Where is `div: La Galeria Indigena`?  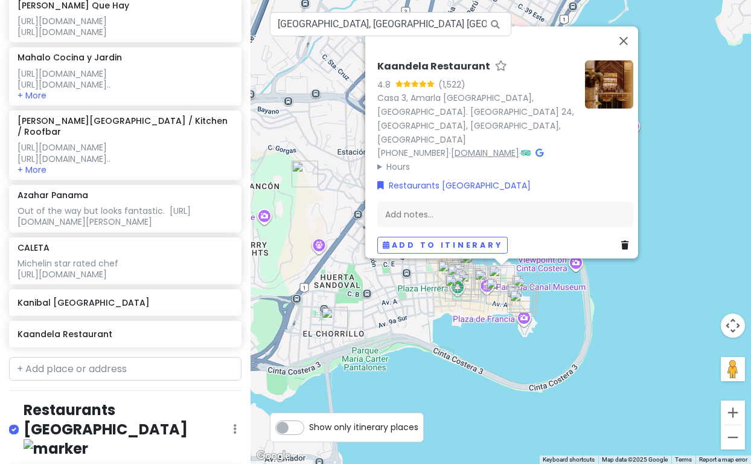
div: La Galeria Indigena is located at coordinates (521, 300).